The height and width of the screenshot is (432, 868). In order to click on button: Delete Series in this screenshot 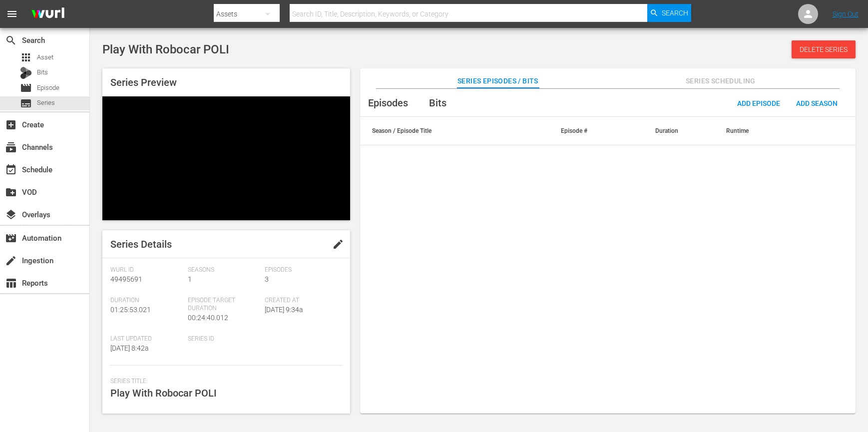, I will do `click(823, 50)`.